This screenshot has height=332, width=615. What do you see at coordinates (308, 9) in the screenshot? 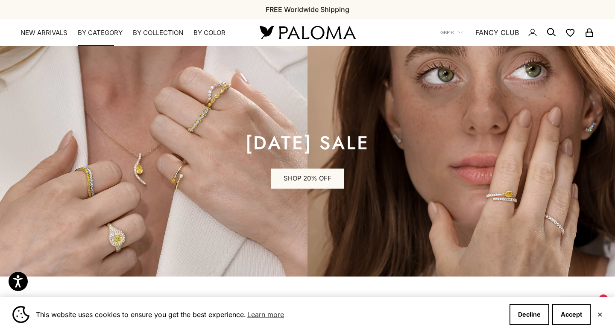
I see `p: FREE Worldwide Shipping` at bounding box center [308, 9].